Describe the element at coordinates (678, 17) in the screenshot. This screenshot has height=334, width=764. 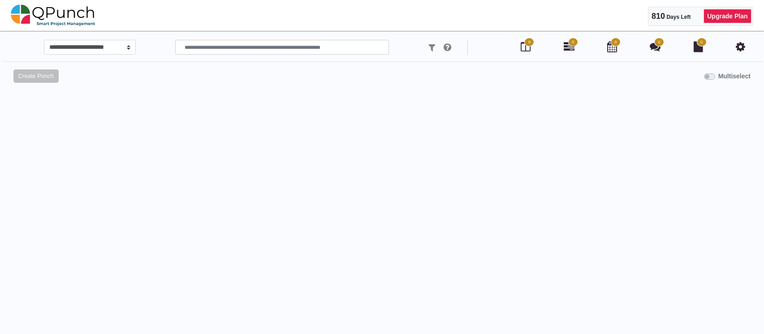
I see `span: Days Left` at that location.